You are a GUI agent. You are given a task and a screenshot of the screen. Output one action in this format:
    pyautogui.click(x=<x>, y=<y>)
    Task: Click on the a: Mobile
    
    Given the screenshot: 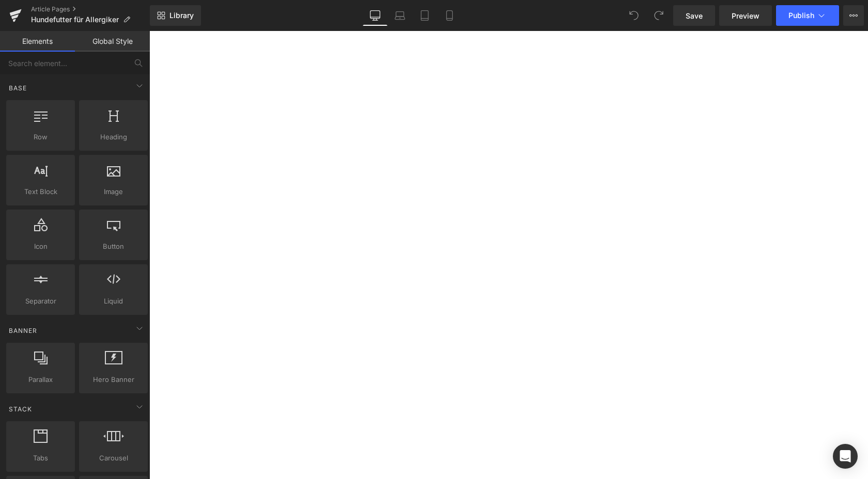 What is the action you would take?
    pyautogui.click(x=450, y=15)
    